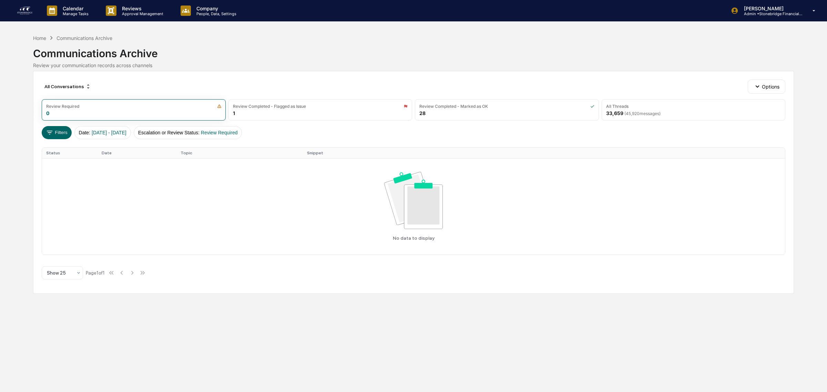  Describe the element at coordinates (48, 113) in the screenshot. I see `div: 0` at that location.